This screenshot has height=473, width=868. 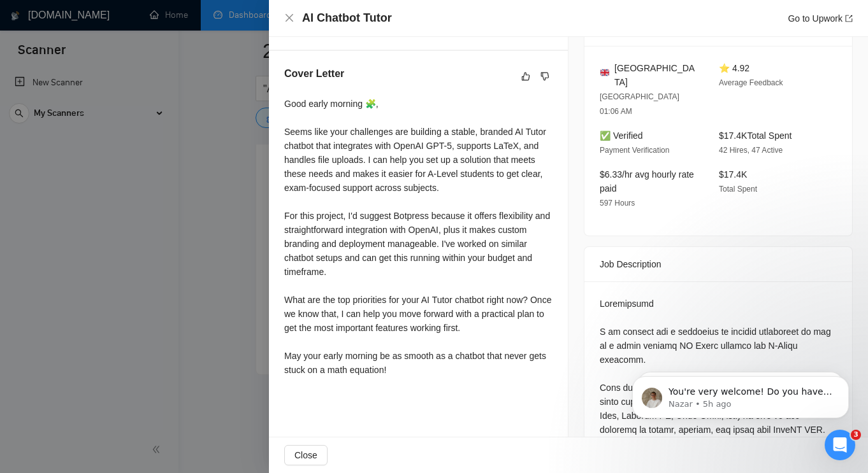 I want to click on img: Profile image for Nazar, so click(x=39, y=48).